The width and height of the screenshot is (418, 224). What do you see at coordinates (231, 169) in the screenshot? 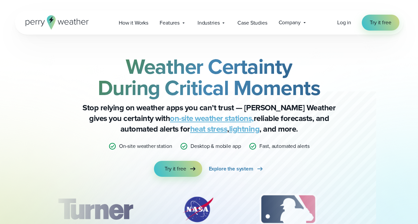
I see `span: Explore the system` at bounding box center [231, 169].